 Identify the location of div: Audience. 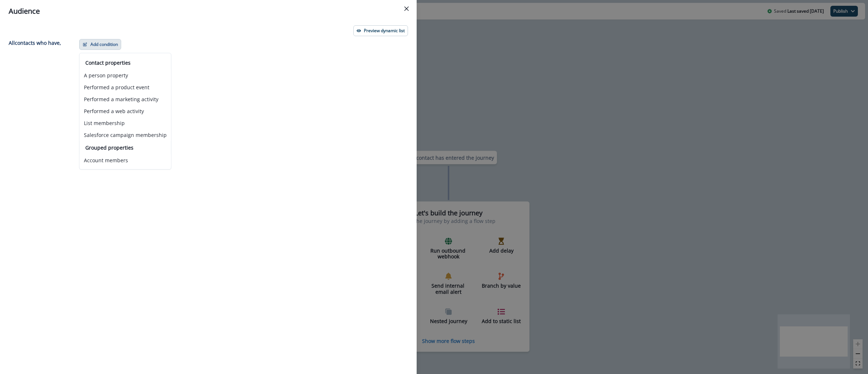
(208, 12).